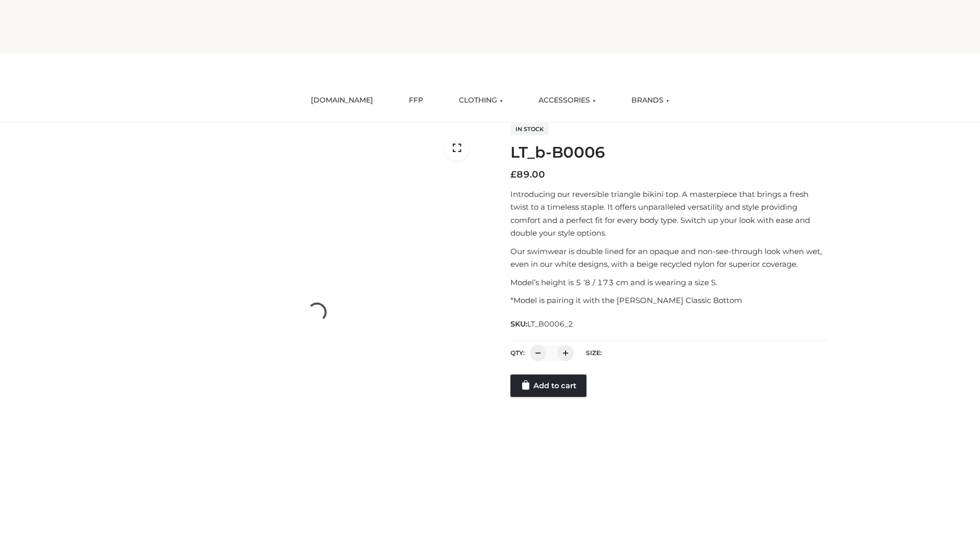  What do you see at coordinates (528, 175) in the screenshot?
I see `bdi: 89.00` at bounding box center [528, 175].